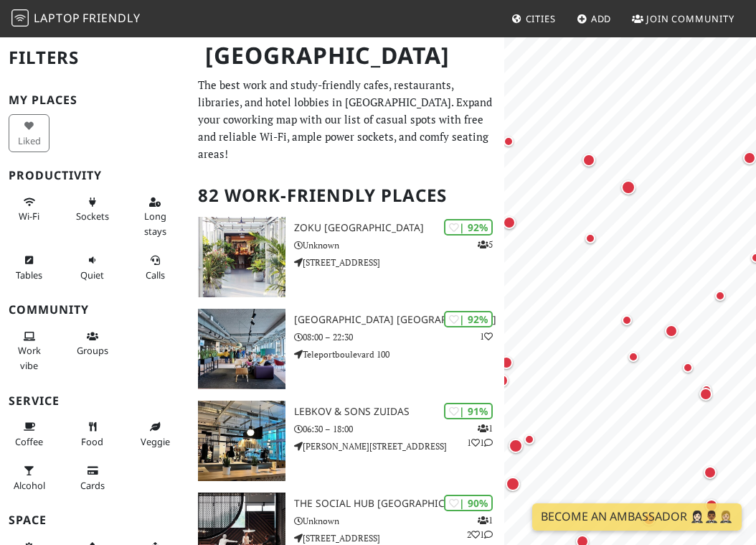  Describe the element at coordinates (155, 216) in the screenshot. I see `button: Long stays` at that location.